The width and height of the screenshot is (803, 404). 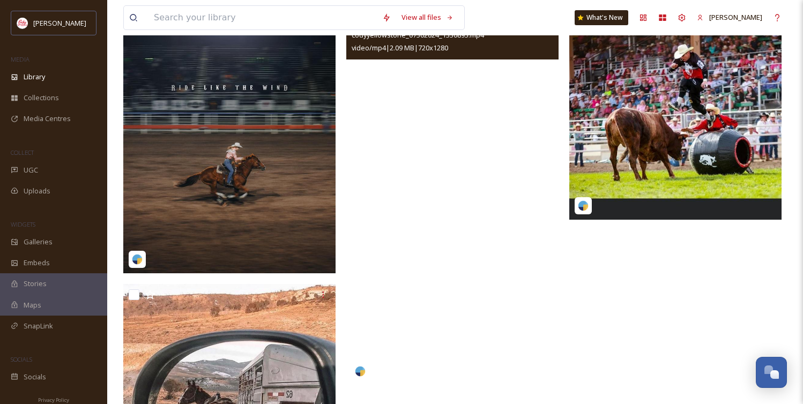 I want to click on span: video/mp4 | 2.09 MB | 720 x 1280, so click(x=400, y=48).